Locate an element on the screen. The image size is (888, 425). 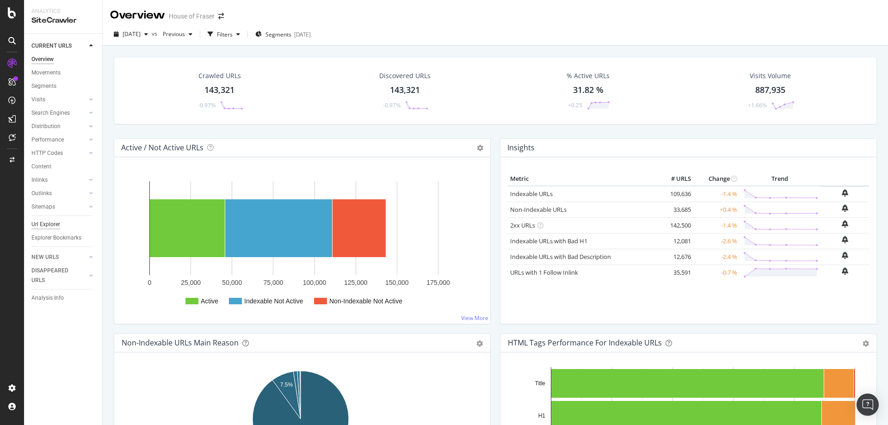
h4: Insights is located at coordinates (521, 148).